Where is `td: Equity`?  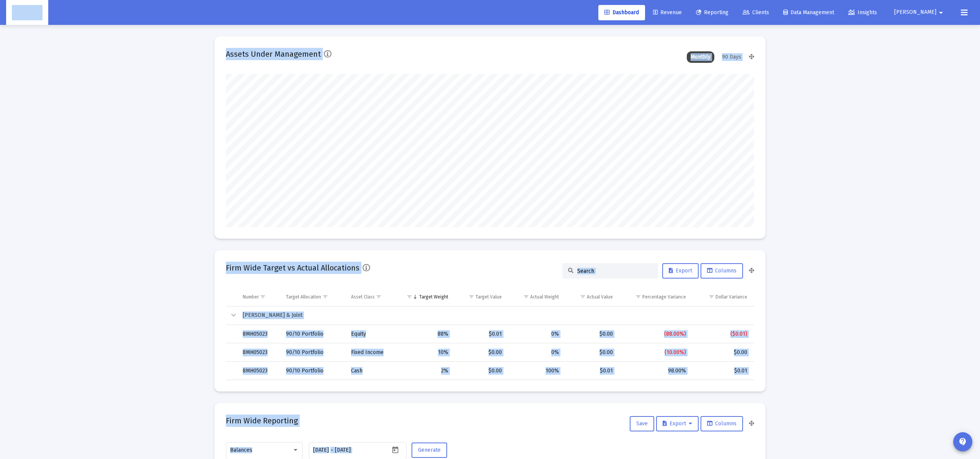
td: Equity is located at coordinates (371, 334).